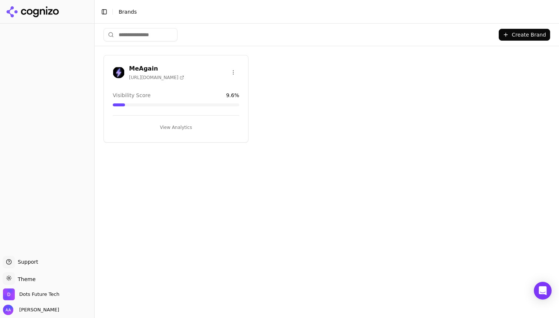 This screenshot has height=318, width=559. I want to click on span: Dots Future Tech, so click(39, 295).